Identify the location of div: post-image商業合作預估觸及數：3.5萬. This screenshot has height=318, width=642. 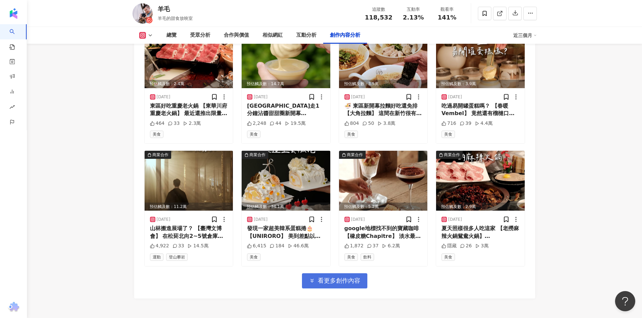
(383, 58).